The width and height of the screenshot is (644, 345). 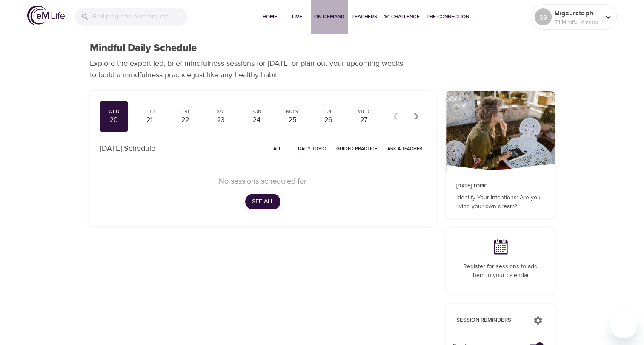 What do you see at coordinates (500, 202) in the screenshot?
I see `p: Identify Your Intentions: Are you living your own dream?` at bounding box center [500, 202].